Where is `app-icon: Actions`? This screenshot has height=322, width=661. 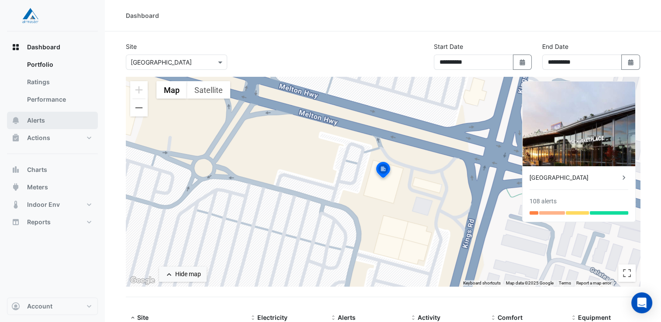 app-icon: Actions is located at coordinates (16, 138).